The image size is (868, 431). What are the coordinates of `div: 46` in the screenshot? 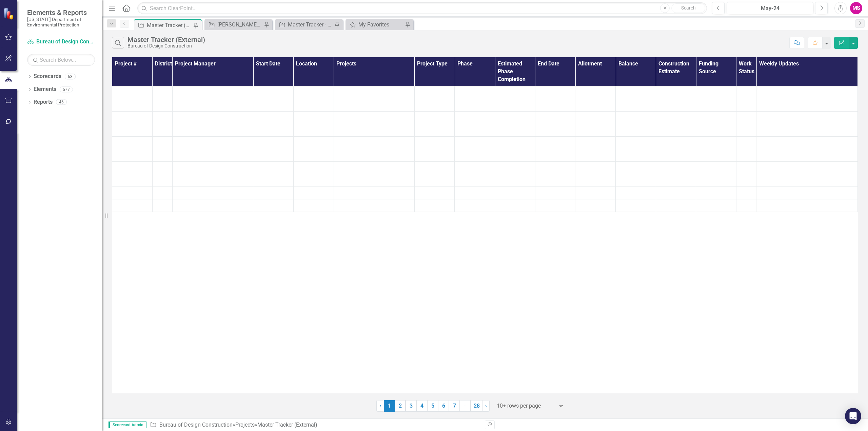 It's located at (61, 102).